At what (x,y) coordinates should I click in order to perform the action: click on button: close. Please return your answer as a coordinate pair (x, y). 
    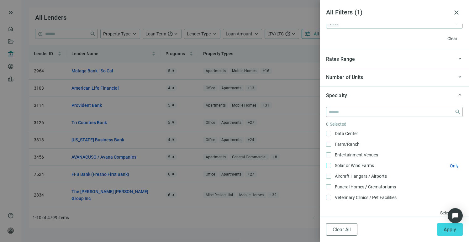
    Looking at the image, I should click on (457, 13).